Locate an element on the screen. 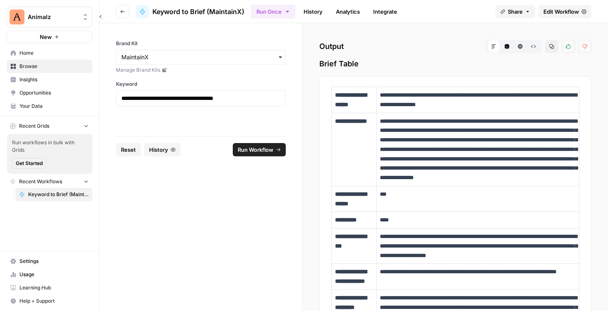  img: Animalz Logo is located at coordinates (17, 17).